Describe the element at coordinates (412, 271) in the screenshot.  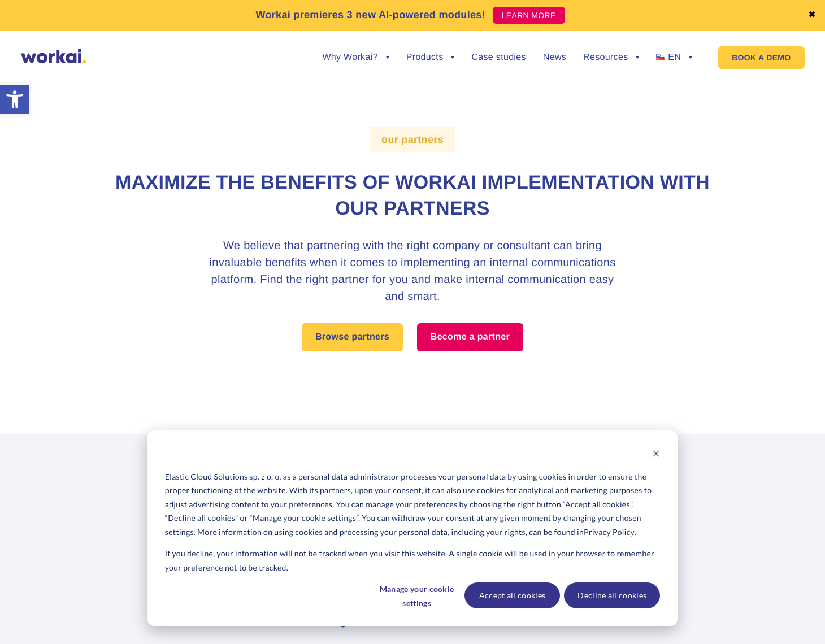
I see `h3: We believe that partnering with the right company or consultant can bring invaluable benefits whe...` at that location.